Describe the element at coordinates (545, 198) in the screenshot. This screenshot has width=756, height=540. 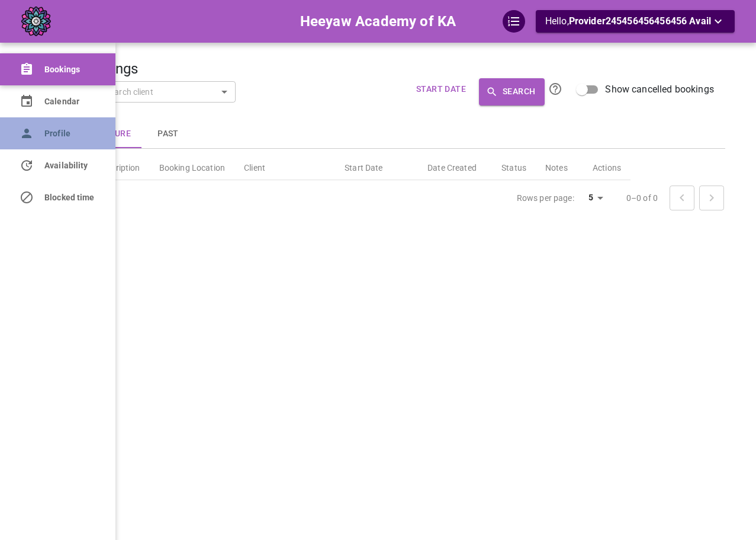
I see `p: Rows per page:` at that location.